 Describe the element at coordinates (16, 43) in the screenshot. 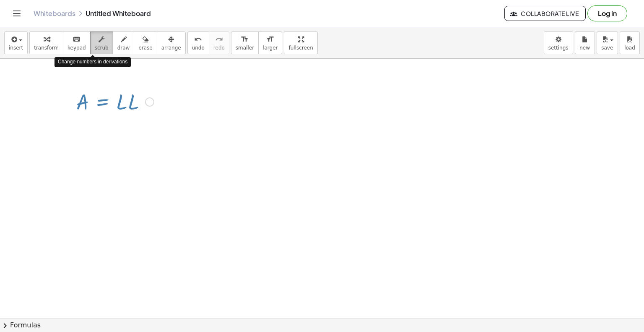

I see `button: insert` at that location.